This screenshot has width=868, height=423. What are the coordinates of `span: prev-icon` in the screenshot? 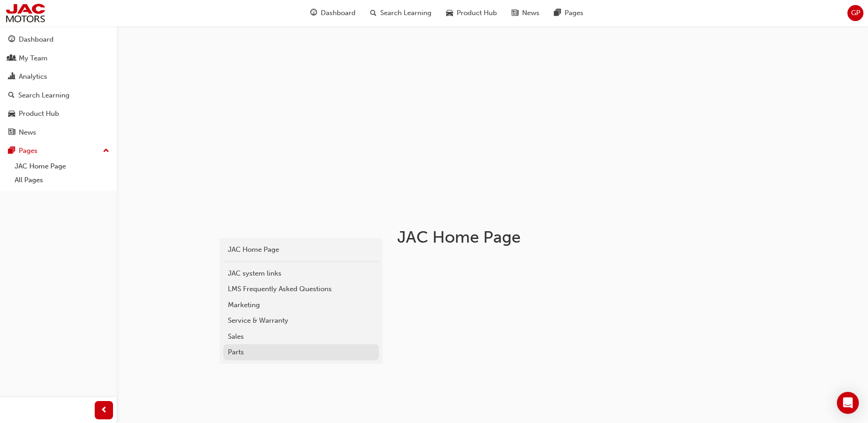 It's located at (104, 410).